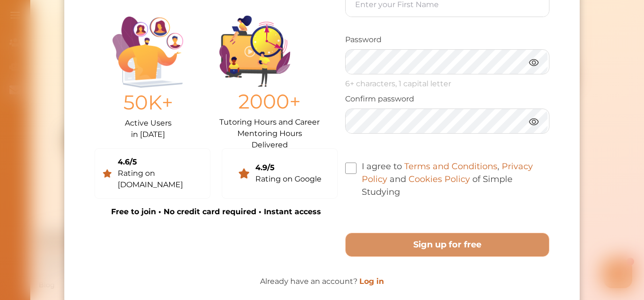  What do you see at coordinates (280, 173) in the screenshot?
I see `a: 4.9/5Rating on Google` at bounding box center [280, 173].